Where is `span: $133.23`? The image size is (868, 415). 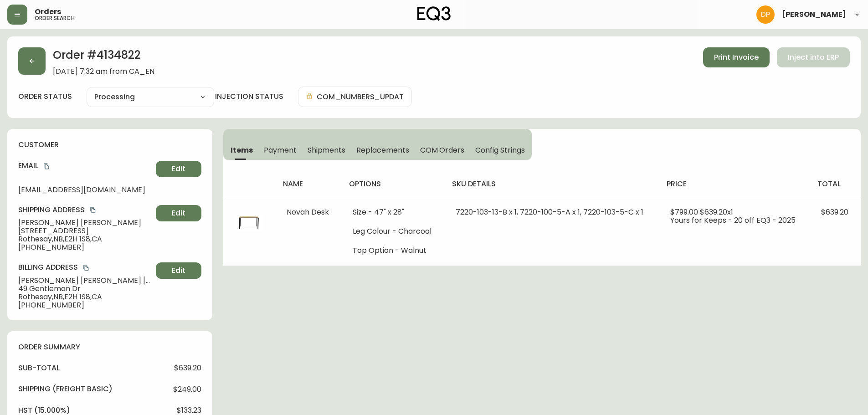
span: $133.23 is located at coordinates (189, 410).